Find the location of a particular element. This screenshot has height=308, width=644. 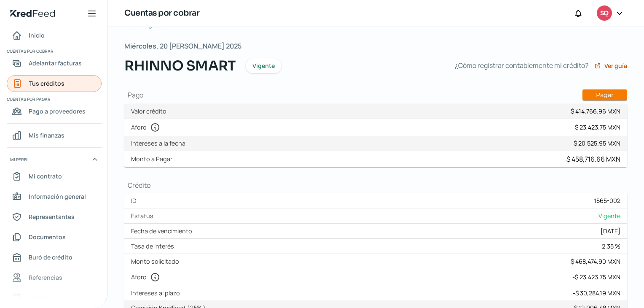

div: - $ 23,423.75 MXN is located at coordinates (596, 277).